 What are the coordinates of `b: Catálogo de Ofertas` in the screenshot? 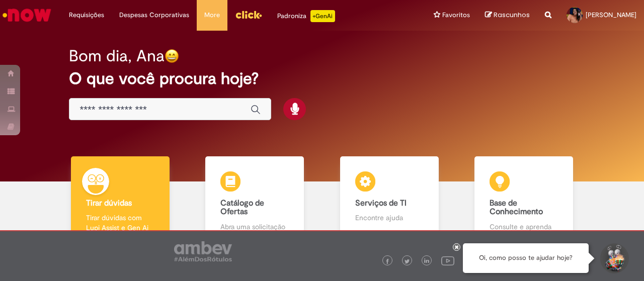 It's located at (242, 207).